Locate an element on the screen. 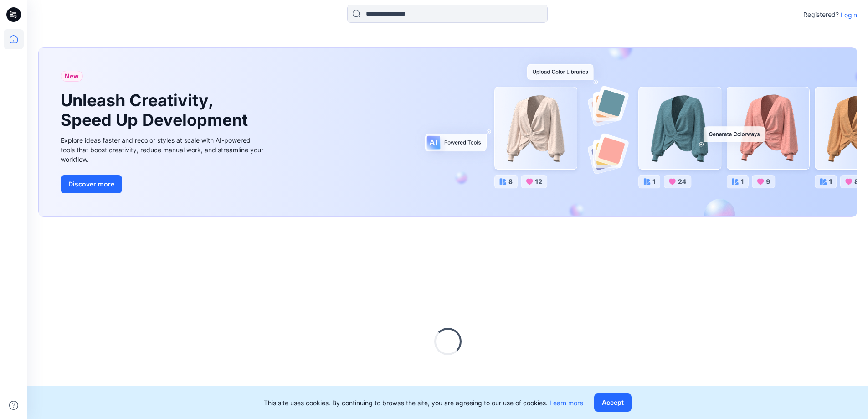 The image size is (868, 419). button: Discover more is located at coordinates (91, 184).